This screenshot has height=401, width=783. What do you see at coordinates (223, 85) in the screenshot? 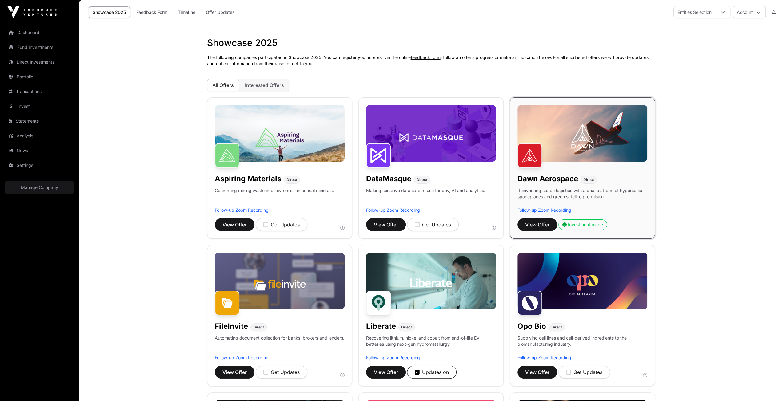
I see `span: All Offers` at bounding box center [223, 85].